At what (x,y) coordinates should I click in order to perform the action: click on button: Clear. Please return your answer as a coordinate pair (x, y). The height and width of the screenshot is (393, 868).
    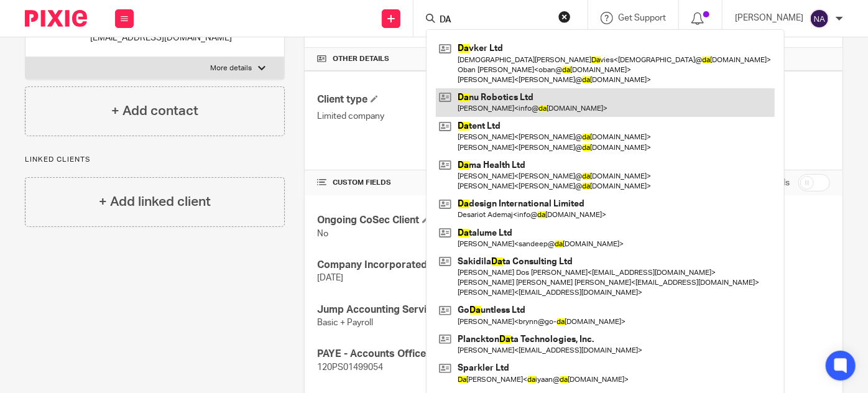
    Looking at the image, I should click on (564, 17).